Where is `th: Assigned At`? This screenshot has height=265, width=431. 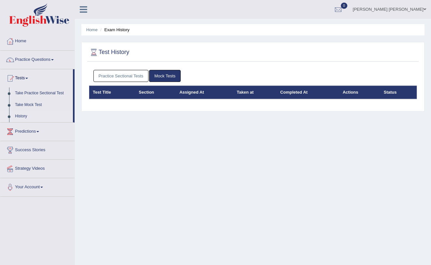
th: Assigned At is located at coordinates (205, 92).